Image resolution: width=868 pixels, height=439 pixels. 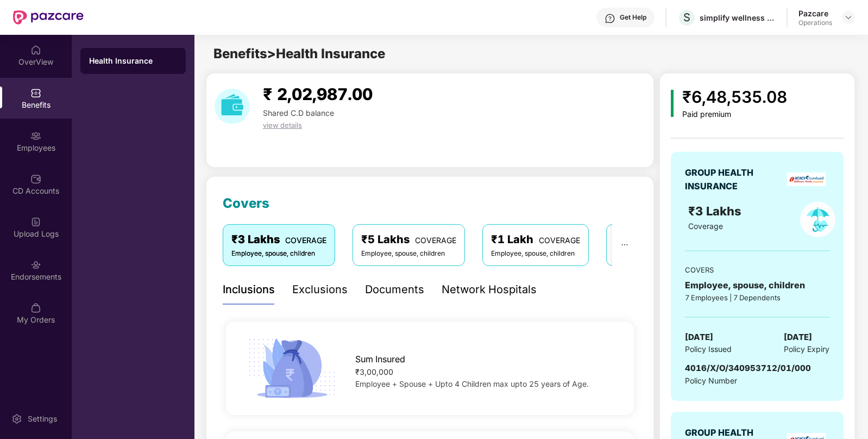 What do you see at coordinates (625, 245) in the screenshot?
I see `span: ellipsis` at bounding box center [625, 245].